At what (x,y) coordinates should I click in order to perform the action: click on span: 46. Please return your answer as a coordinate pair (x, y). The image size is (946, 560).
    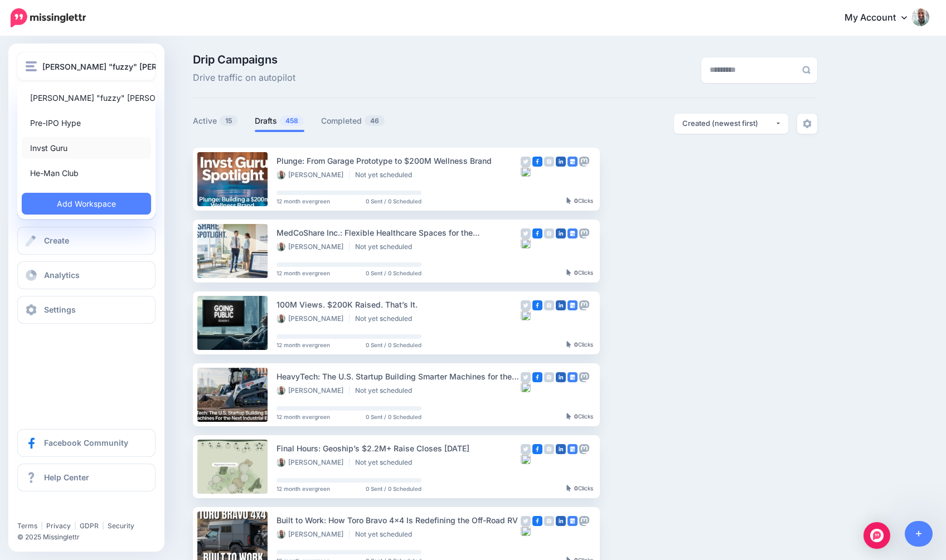
    Looking at the image, I should click on (374, 121).